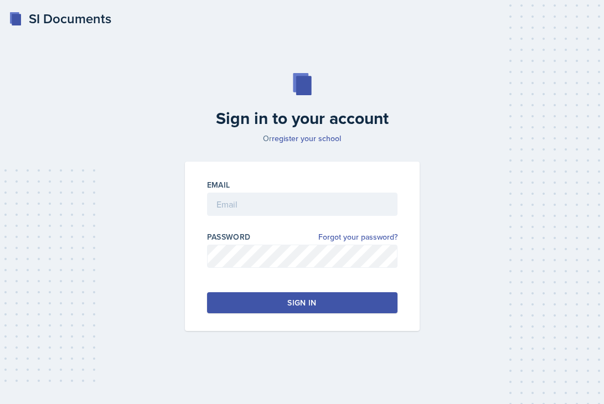  Describe the element at coordinates (306, 138) in the screenshot. I see `a: register your school` at that location.